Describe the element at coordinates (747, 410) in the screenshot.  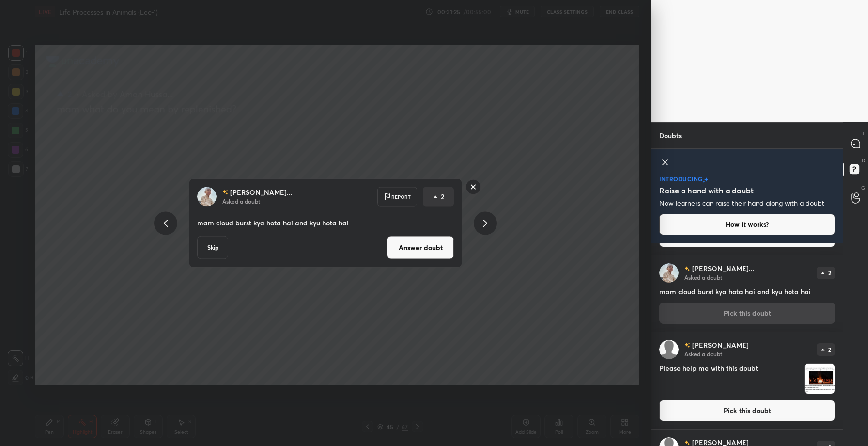
I see `button: Pick this doubt` at that location.